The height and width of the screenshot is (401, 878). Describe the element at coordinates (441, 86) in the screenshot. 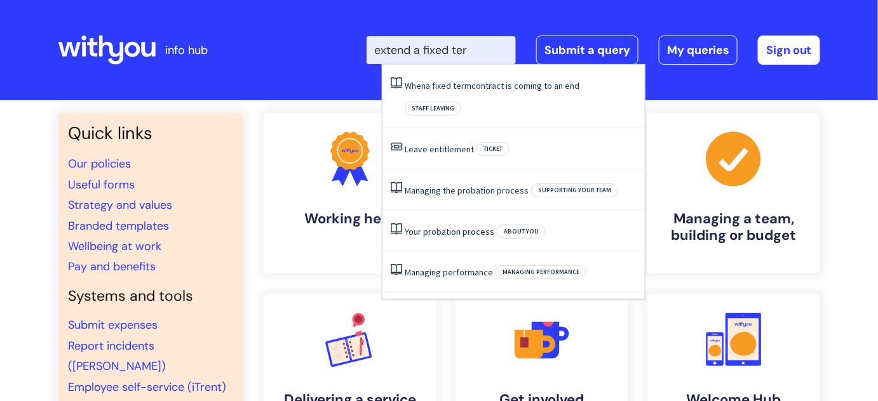

I see `span: fixed` at that location.